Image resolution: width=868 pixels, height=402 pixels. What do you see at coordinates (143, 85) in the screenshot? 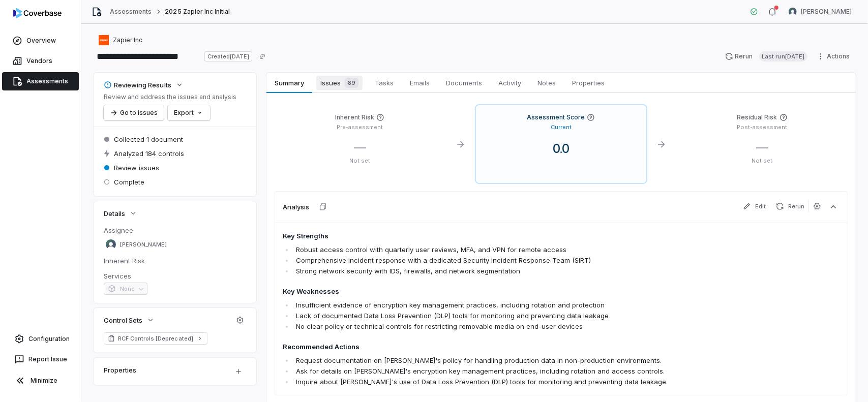
I see `button: Reviewing Results` at bounding box center [143, 85].